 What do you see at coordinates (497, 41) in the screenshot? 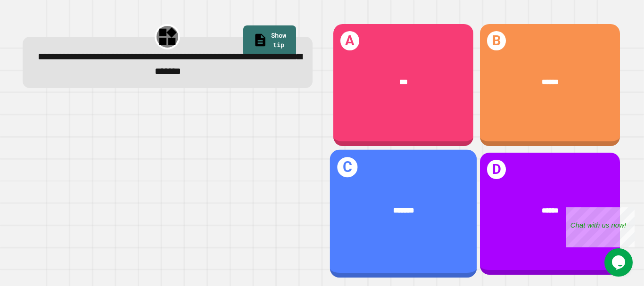
I see `h1: B` at bounding box center [497, 41].